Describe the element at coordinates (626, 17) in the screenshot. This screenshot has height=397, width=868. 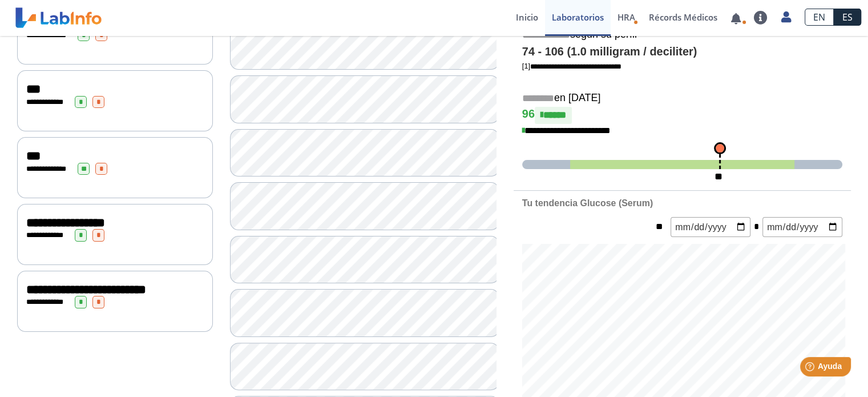
I see `span: HRA` at that location.